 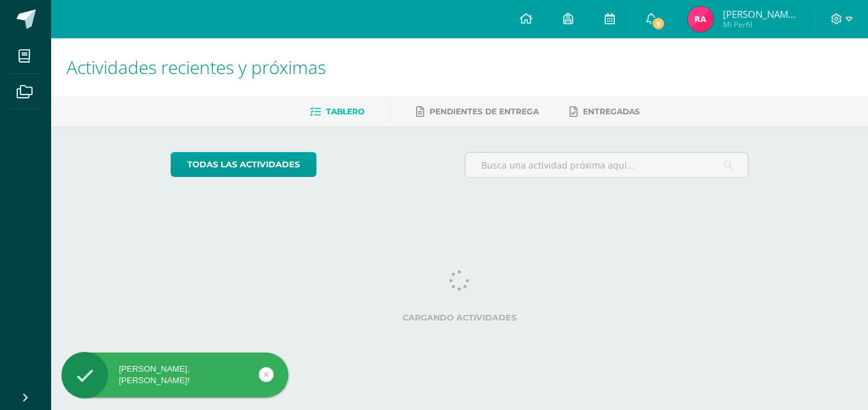 I want to click on label: Cargando actividades, so click(x=459, y=317).